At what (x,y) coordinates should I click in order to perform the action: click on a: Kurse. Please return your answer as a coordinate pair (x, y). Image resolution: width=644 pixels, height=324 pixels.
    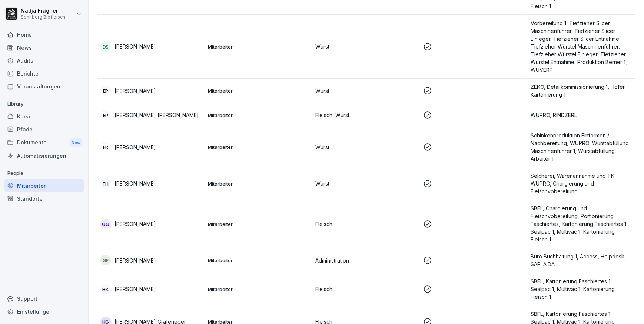
    Looking at the image, I should click on (44, 116).